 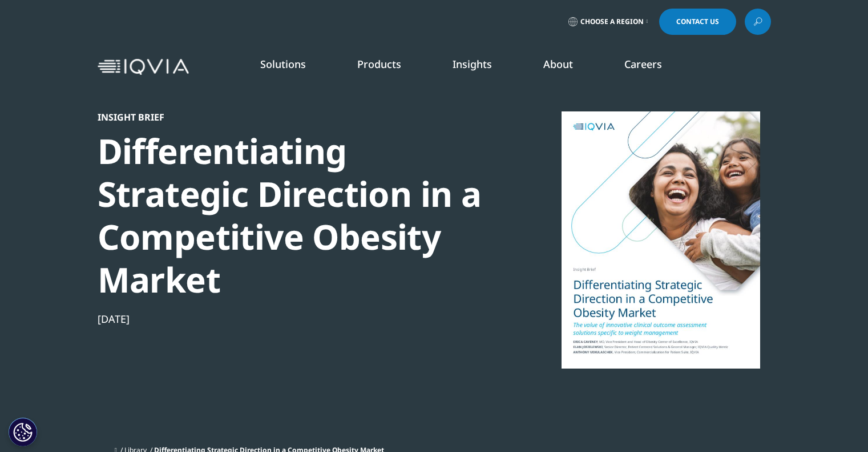 I want to click on nav: Primary, so click(x=482, y=67).